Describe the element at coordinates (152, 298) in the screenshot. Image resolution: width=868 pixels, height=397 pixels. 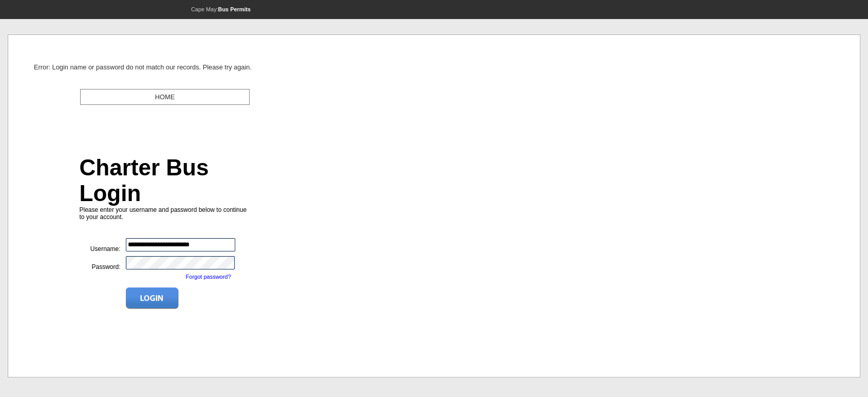
I see `img: Image` at that location.